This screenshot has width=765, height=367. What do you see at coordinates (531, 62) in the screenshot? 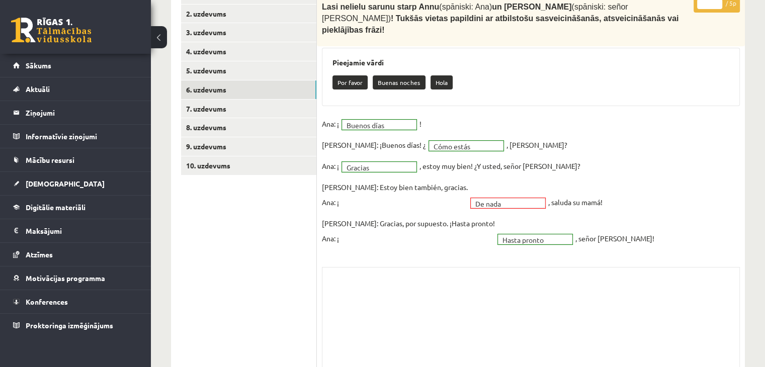
I see `h3: Pieejamie vārdi` at bounding box center [531, 62].